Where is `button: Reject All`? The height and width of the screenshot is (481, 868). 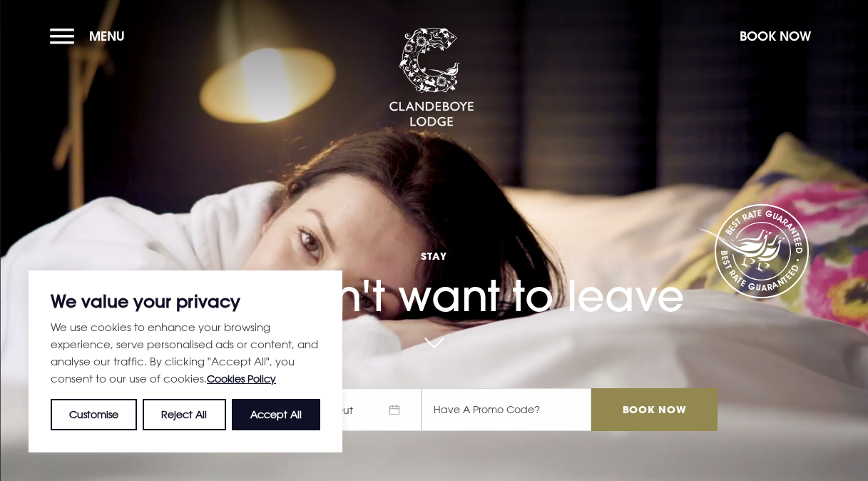 button: Reject All is located at coordinates (184, 415).